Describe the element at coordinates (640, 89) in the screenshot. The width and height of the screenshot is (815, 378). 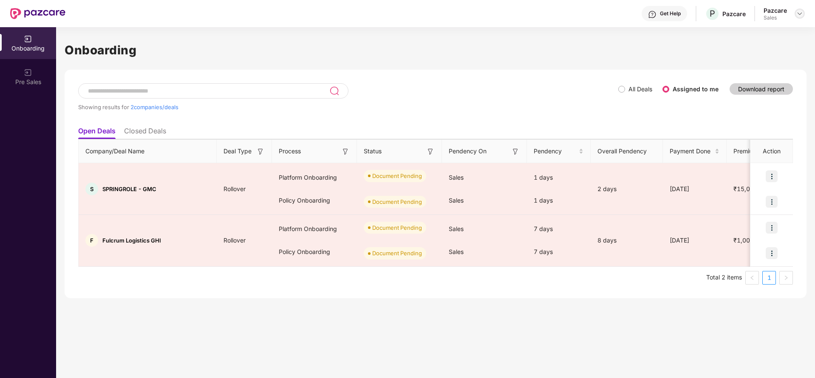
I see `label: All Deals` at that location.